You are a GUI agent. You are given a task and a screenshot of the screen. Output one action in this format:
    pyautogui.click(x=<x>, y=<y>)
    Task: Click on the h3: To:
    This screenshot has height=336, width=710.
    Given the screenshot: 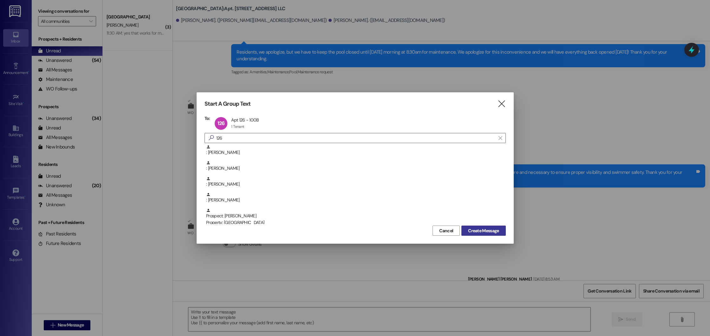 What is the action you would take?
    pyautogui.click(x=207, y=118)
    